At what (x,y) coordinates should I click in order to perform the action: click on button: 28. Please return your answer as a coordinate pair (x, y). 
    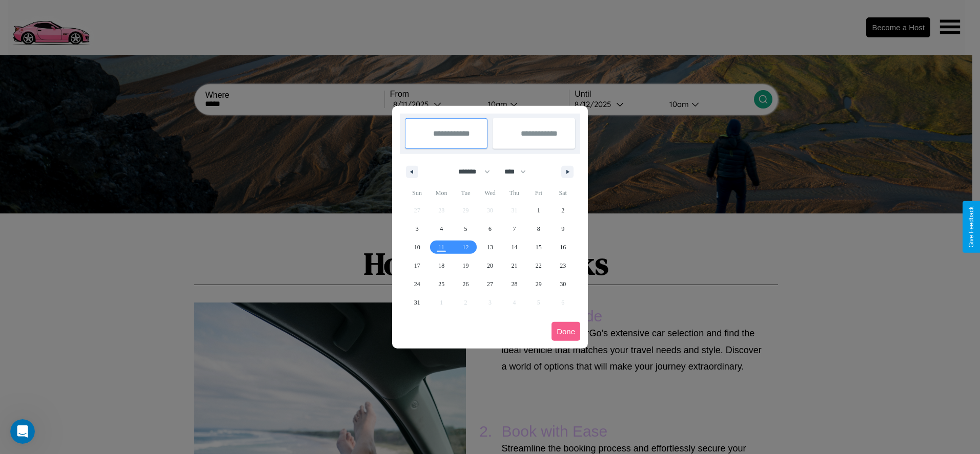
    Looking at the image, I should click on (514, 284).